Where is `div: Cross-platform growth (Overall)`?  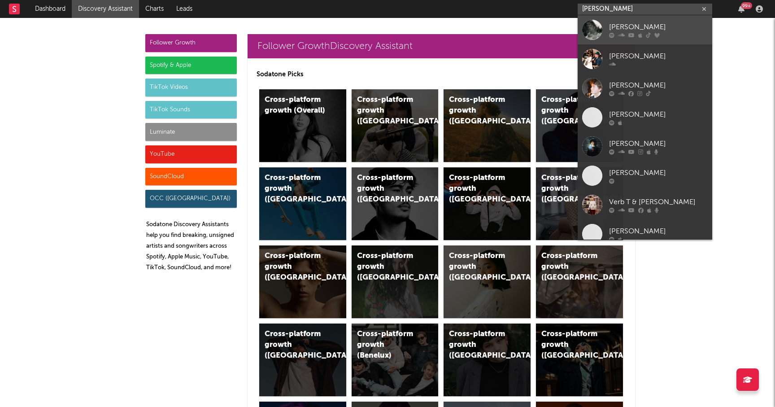 div: Cross-platform growth (Overall) is located at coordinates (295, 105).